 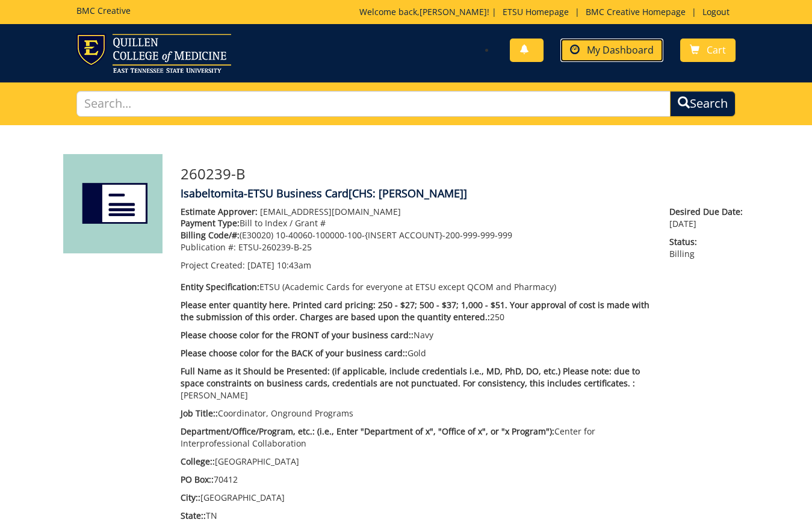 I want to click on span: Please choose color for the FRONT of your business card::, so click(x=297, y=334).